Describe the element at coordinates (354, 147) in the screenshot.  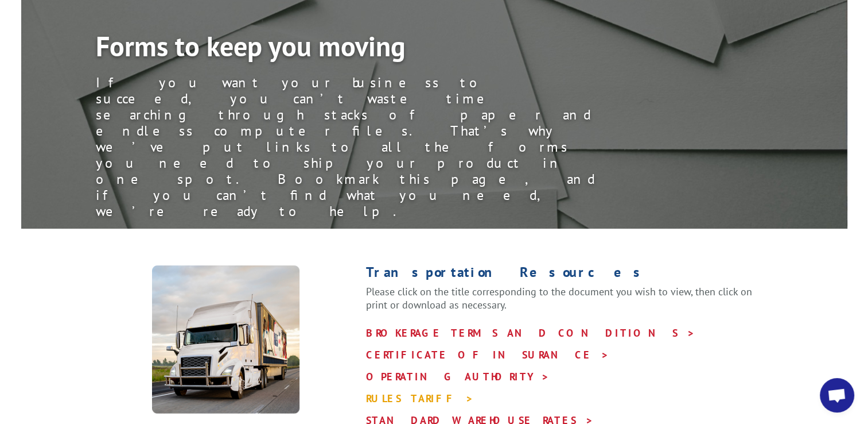
I see `div: If you want your business to succeed, you can’t waste time searching through stacks of paper and ...` at that location.